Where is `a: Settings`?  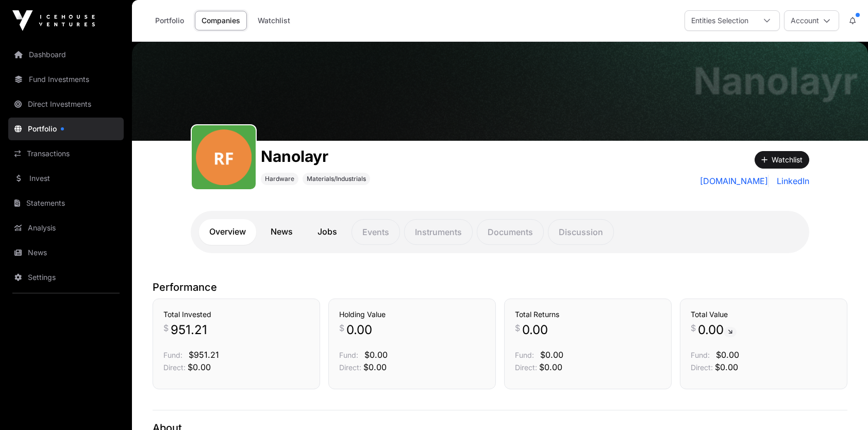
a: Settings is located at coordinates (66, 278).